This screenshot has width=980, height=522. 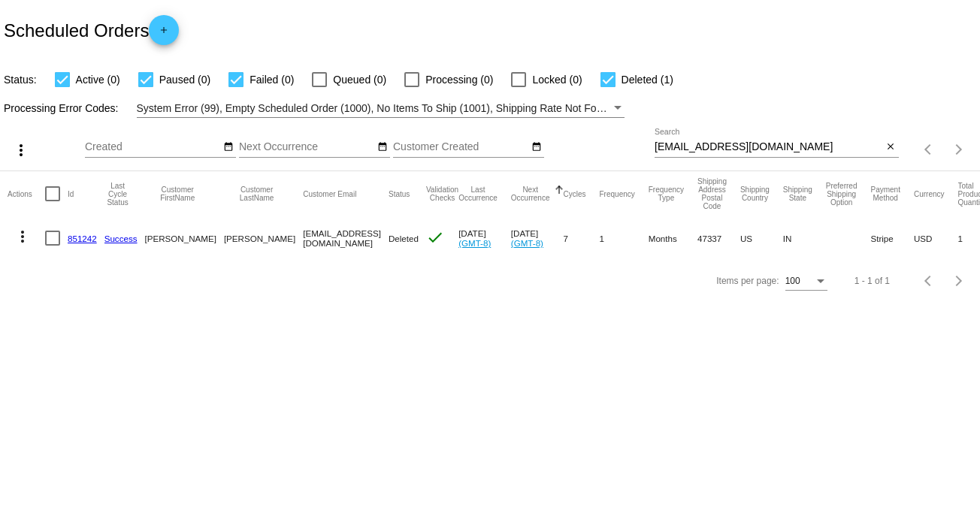 I want to click on span: Status:, so click(x=20, y=79).